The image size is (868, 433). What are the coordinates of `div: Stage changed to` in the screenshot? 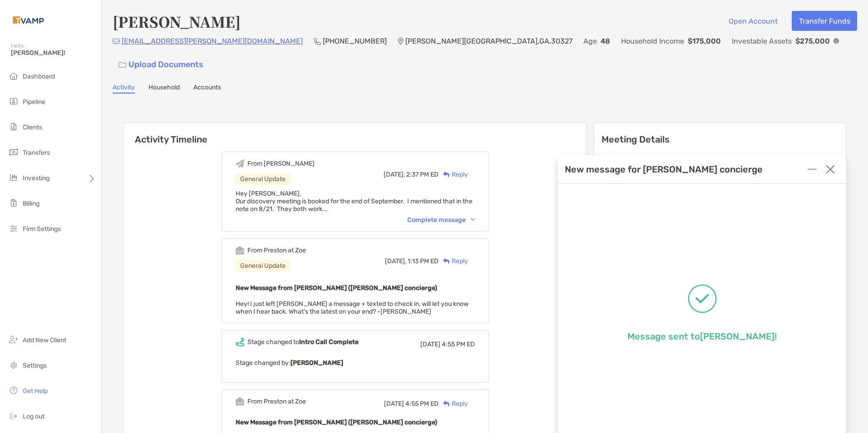 It's located at (303, 342).